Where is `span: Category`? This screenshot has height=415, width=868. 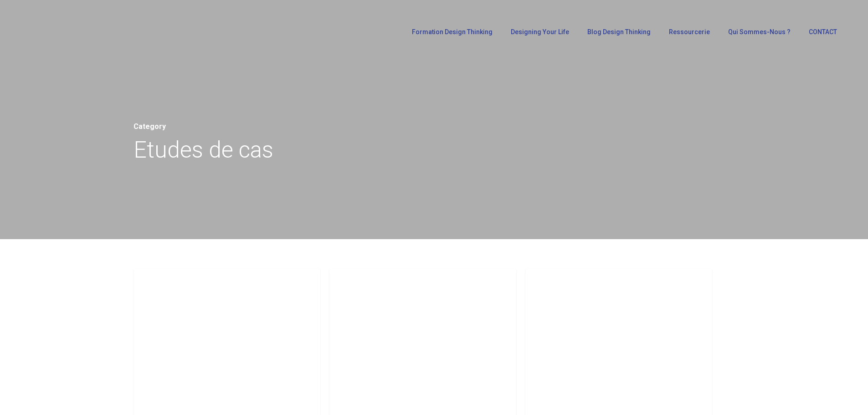 span: Category is located at coordinates (150, 126).